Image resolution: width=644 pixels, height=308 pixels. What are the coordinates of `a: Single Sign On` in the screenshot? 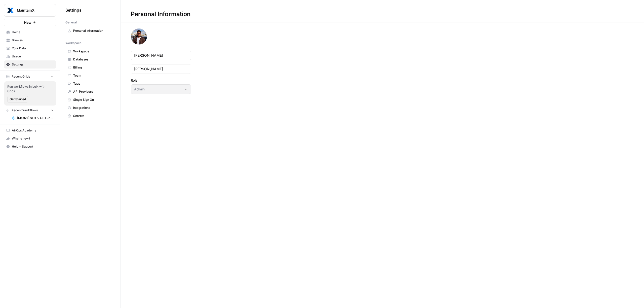 It's located at (90, 100).